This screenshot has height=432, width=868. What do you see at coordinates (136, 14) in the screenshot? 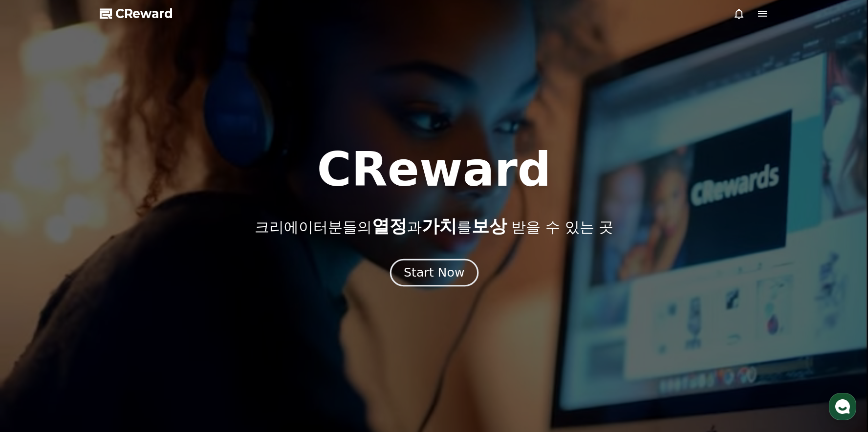
I see `a: CReward` at bounding box center [136, 14].